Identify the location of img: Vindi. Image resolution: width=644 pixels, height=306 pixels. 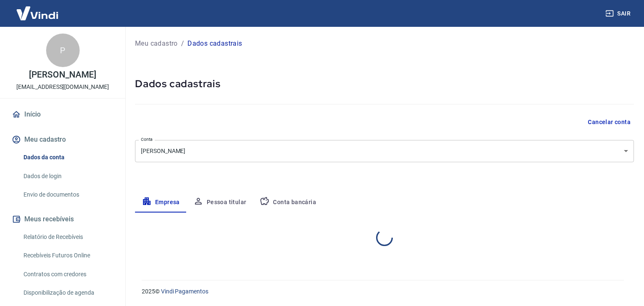
(37, 13).